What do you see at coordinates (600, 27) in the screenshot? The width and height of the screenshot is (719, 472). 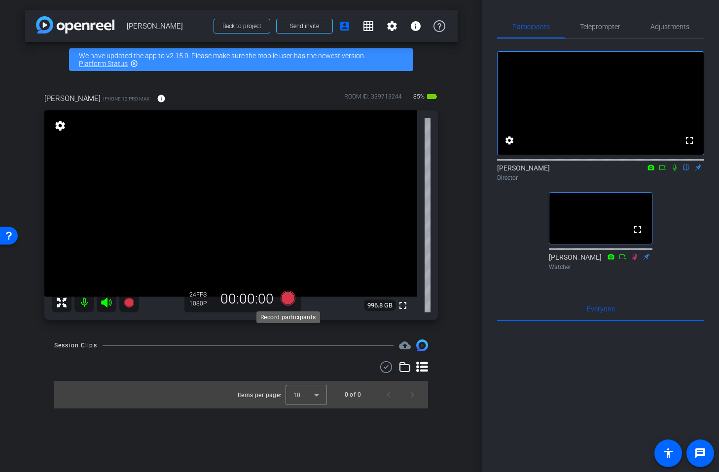 I see `span: Teleprompter` at bounding box center [600, 27].